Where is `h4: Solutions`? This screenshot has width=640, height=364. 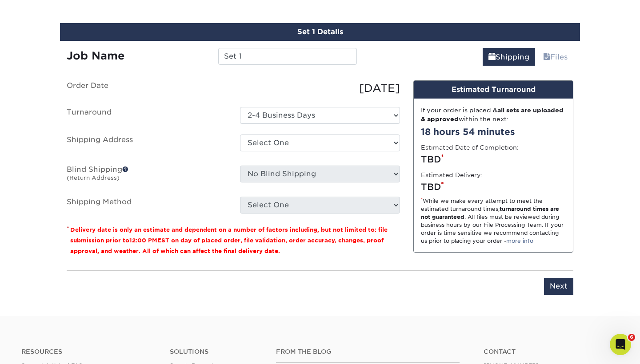
h4: Solutions is located at coordinates (216, 352).